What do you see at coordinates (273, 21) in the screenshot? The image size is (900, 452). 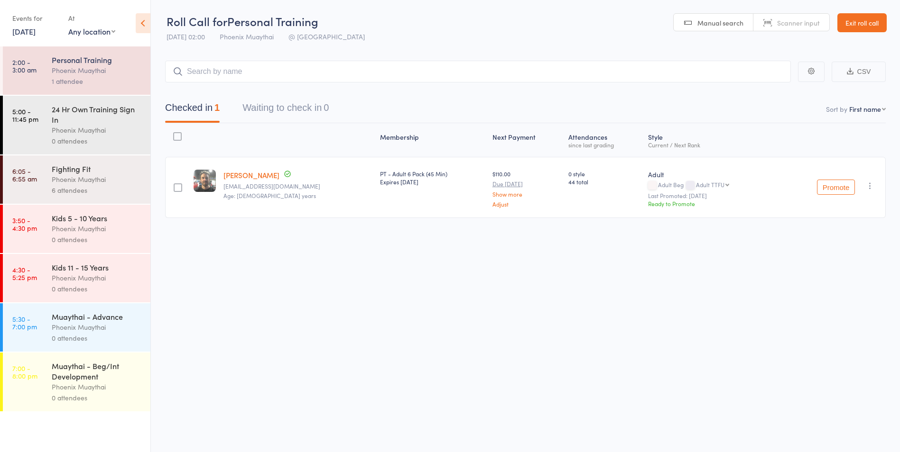 I see `span: Personal Training` at bounding box center [273, 21].